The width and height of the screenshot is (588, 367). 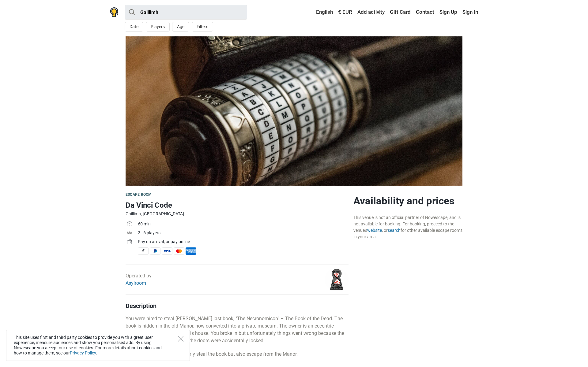 What do you see at coordinates (114, 12) in the screenshot?
I see `img: Nowescape logo` at bounding box center [114, 12].